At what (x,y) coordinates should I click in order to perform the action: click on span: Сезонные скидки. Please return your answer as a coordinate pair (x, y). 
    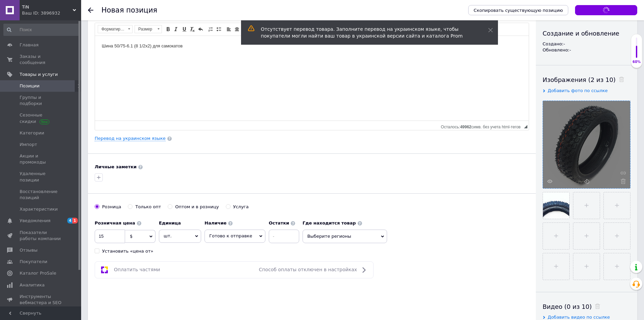
    Looking at the image, I should click on (41, 118).